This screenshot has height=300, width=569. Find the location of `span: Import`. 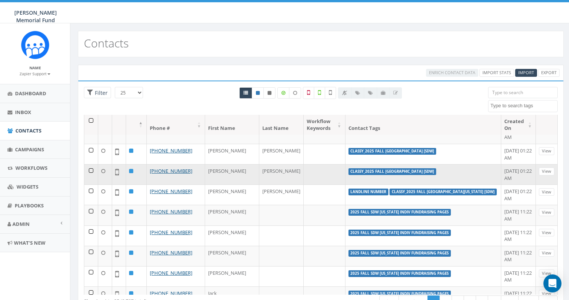

span: Import is located at coordinates (526, 72).